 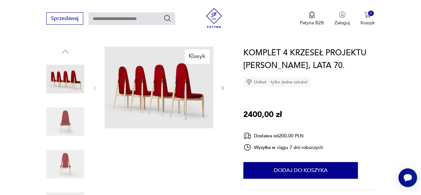 What do you see at coordinates (65, 18) in the screenshot?
I see `button: Sprzedawaj` at bounding box center [65, 18].